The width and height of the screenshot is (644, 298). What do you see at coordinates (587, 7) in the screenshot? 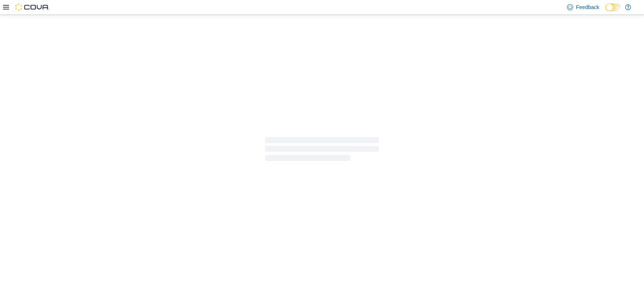
I see `span: Feedback` at bounding box center [587, 7].